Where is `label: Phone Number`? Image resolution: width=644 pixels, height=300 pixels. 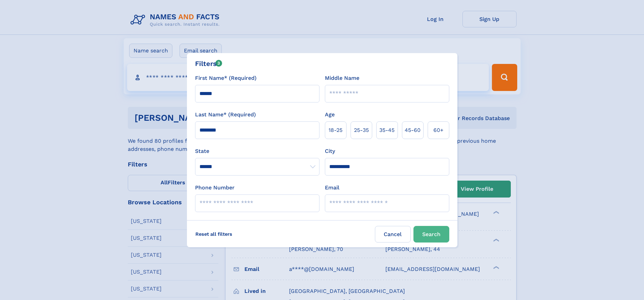
label: Phone Number is located at coordinates (214, 188).